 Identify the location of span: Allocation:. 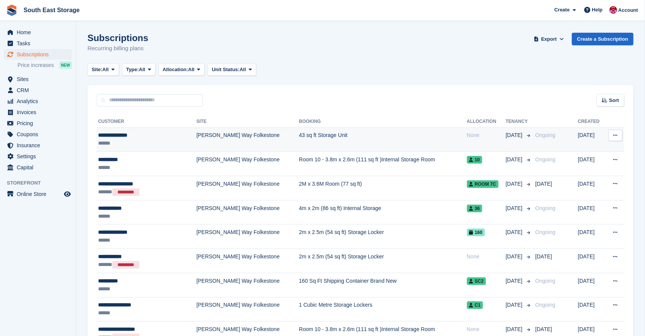
(175, 70).